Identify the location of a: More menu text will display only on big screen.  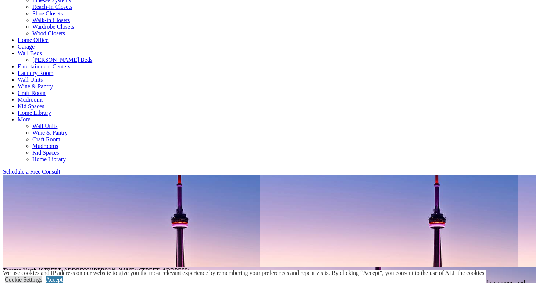
(24, 119).